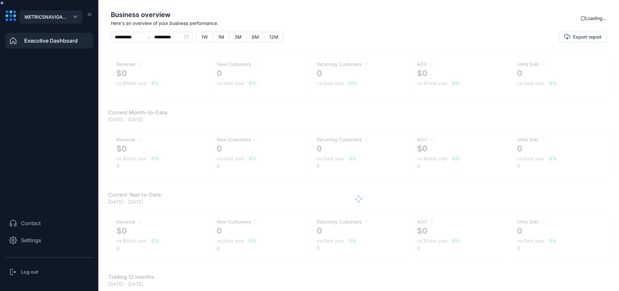  Describe the element at coordinates (29, 272) in the screenshot. I see `h3: Log out` at that location.